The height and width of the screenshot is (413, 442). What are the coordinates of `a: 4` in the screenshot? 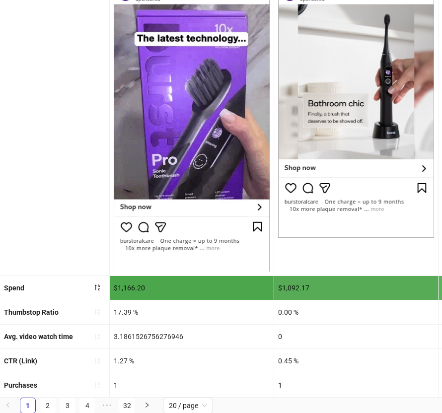 It's located at (87, 406).